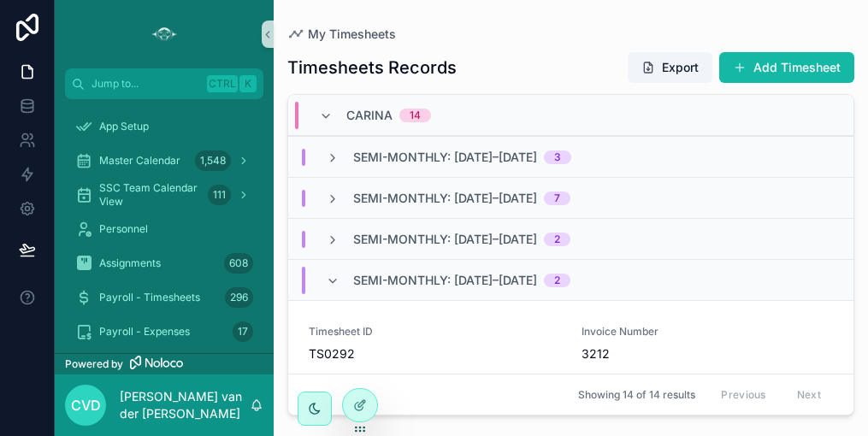 The width and height of the screenshot is (868, 436). Describe the element at coordinates (164, 298) in the screenshot. I see `a: Payroll - Timesheets296` at that location.